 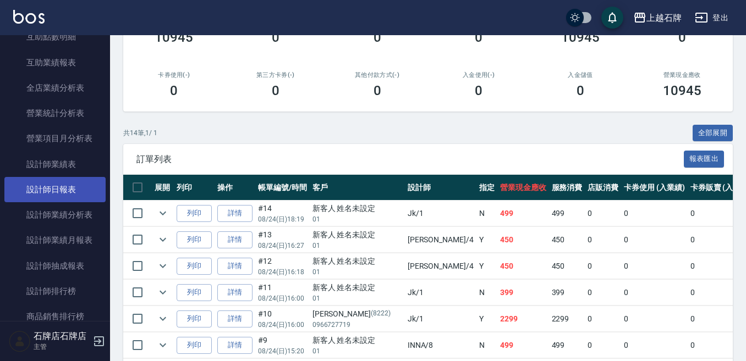 I want to click on button: 登出, so click(x=711, y=18).